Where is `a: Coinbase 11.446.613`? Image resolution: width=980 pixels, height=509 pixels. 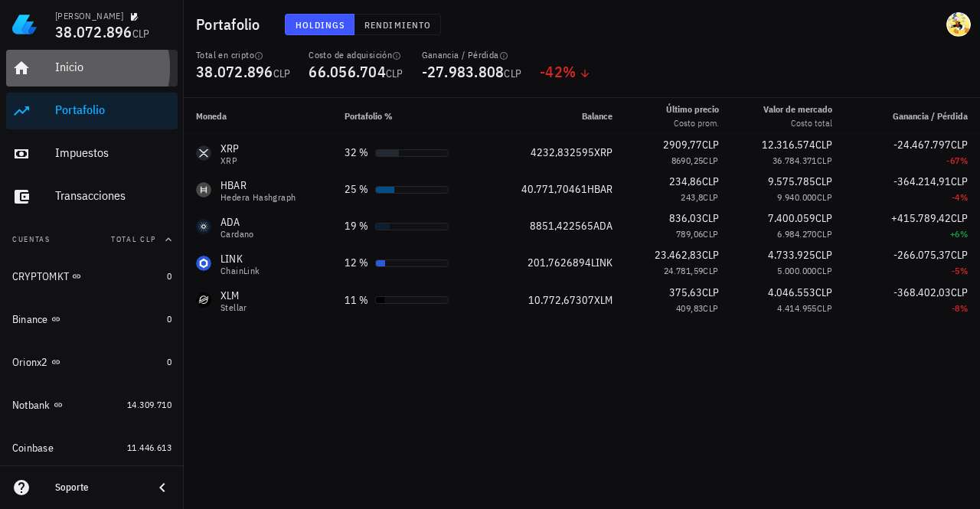
a: Coinbase 11.446.613 is located at coordinates (92, 448).